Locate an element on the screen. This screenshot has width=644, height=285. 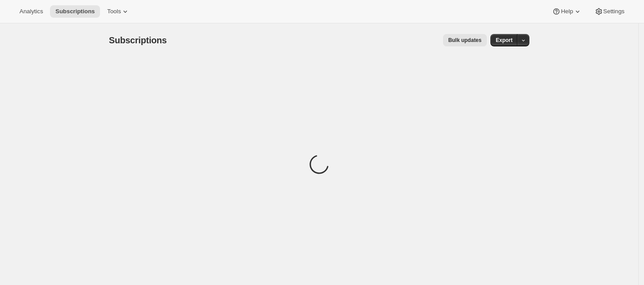
span: Analytics is located at coordinates (31, 11).